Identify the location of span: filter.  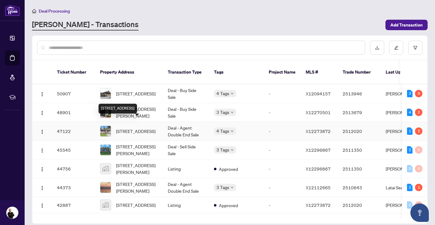
(416, 48).